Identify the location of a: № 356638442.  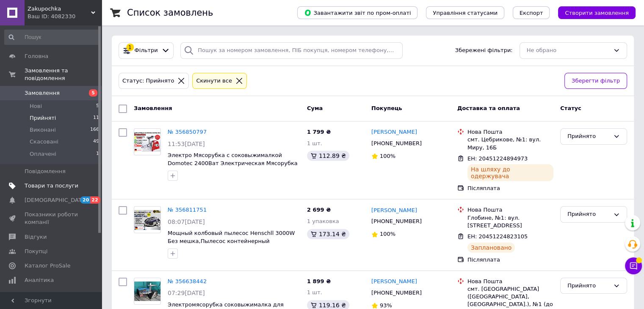
(187, 281).